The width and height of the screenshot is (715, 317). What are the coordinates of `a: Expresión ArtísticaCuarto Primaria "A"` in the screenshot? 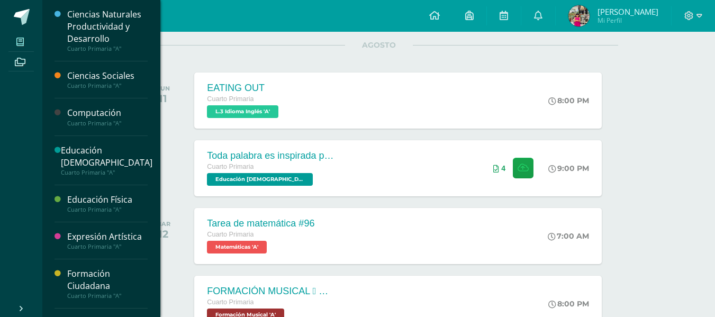 It's located at (107, 240).